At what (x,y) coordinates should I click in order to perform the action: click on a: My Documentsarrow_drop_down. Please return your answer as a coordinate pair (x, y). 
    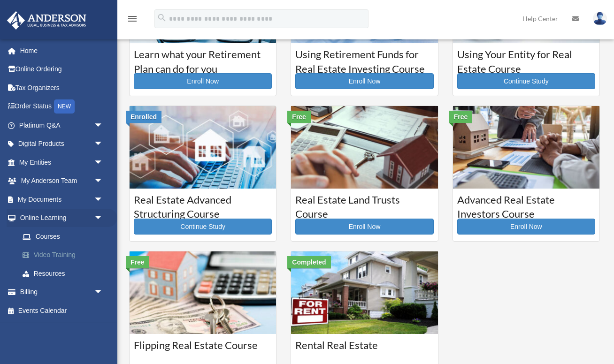
    Looking at the image, I should click on (62, 199).